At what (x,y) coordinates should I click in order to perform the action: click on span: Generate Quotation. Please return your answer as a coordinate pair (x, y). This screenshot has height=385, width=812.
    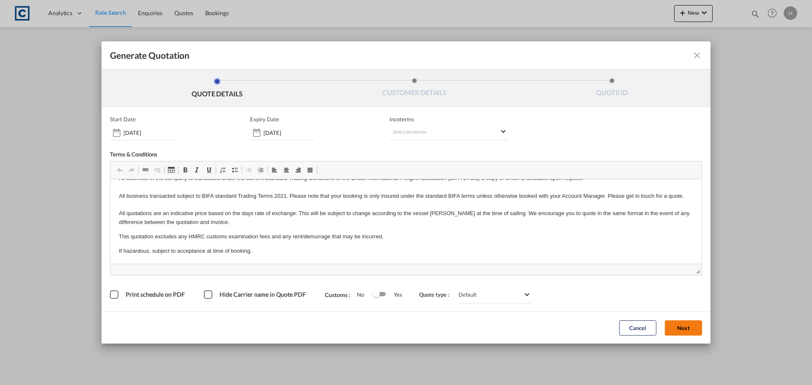
    Looking at the image, I should click on (150, 55).